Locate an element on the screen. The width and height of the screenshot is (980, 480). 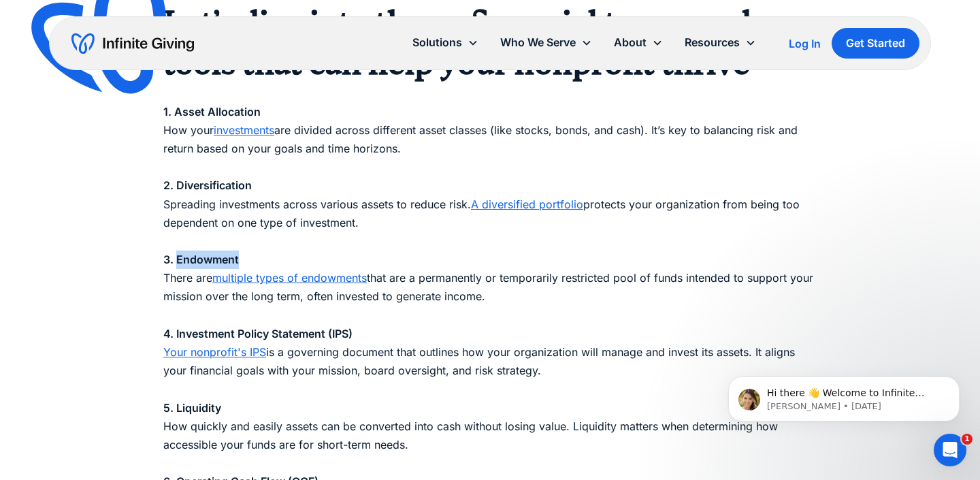
strong: 1. Asset Allocation is located at coordinates (212, 111).